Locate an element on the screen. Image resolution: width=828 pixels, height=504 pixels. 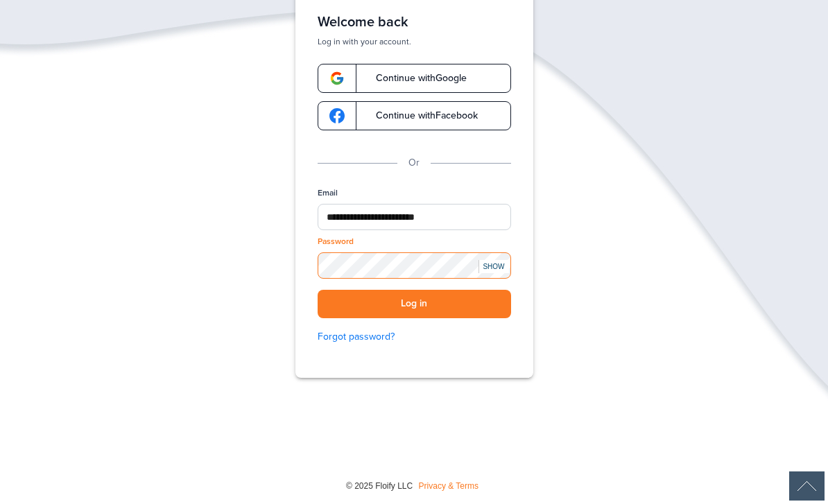
p: Or is located at coordinates (414, 163).